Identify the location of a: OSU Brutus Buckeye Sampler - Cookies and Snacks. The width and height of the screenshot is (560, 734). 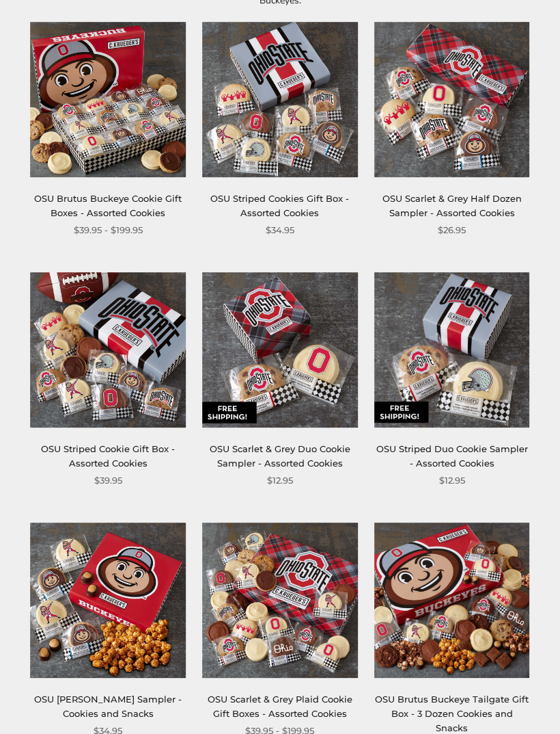
(109, 600).